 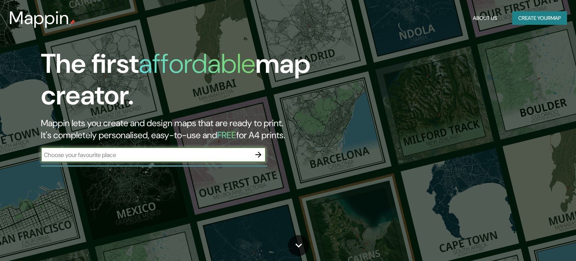 I want to click on input: Choose your favourite place, so click(x=146, y=155).